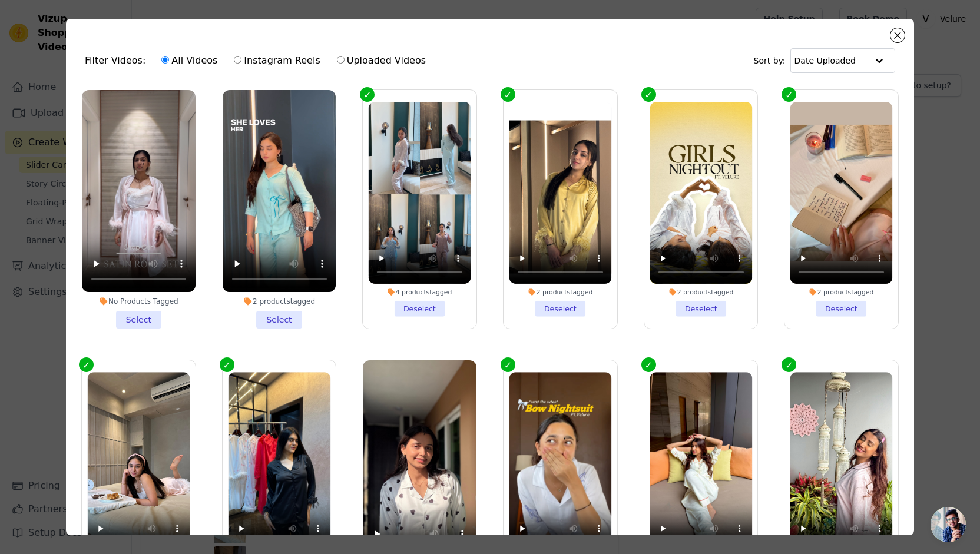 The image size is (980, 554). What do you see at coordinates (825, 61) in the screenshot?
I see `div: Sort by:` at bounding box center [825, 61].